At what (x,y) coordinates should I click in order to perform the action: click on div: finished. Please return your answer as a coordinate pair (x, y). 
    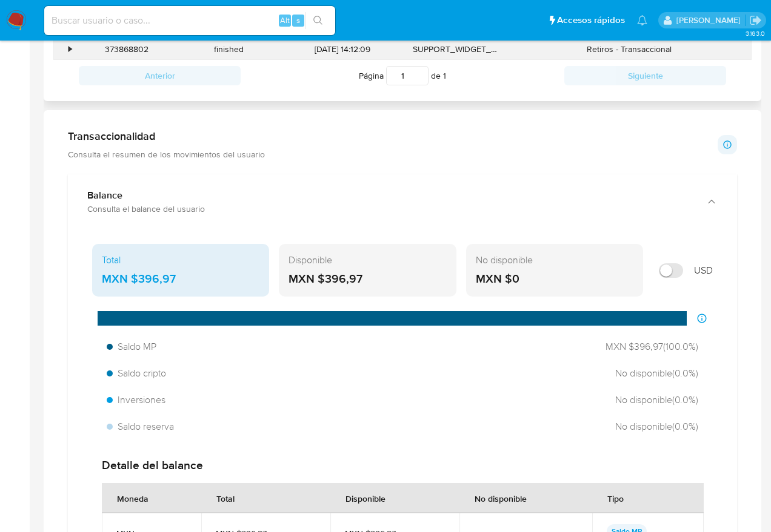
    Looking at the image, I should click on (228, 49).